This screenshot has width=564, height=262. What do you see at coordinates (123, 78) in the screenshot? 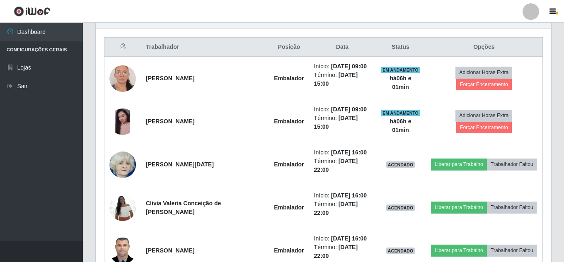
I see `img: 1715090170415.jpeg` at bounding box center [123, 78].